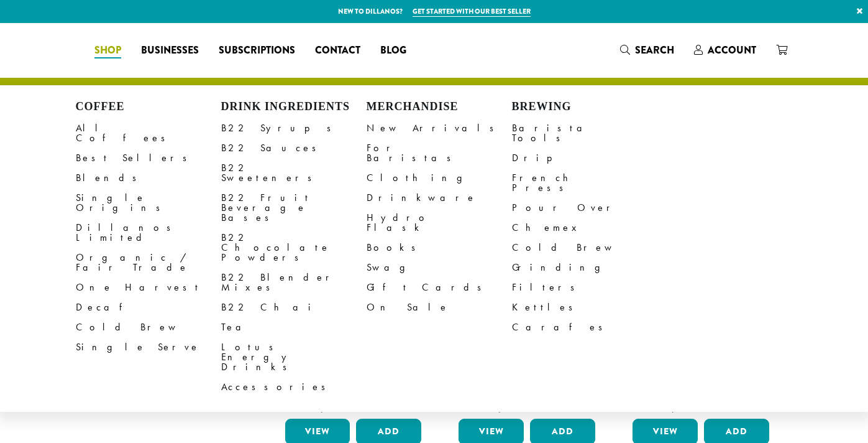 The width and height of the screenshot is (868, 443). I want to click on a: Hydro Flask, so click(439, 223).